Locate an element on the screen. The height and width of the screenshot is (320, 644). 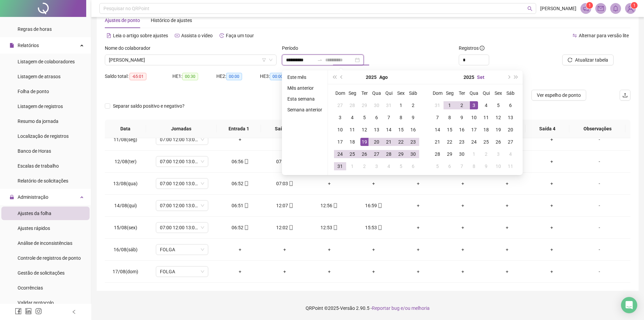
td: 2025-09-14 is located at coordinates (438, 129).